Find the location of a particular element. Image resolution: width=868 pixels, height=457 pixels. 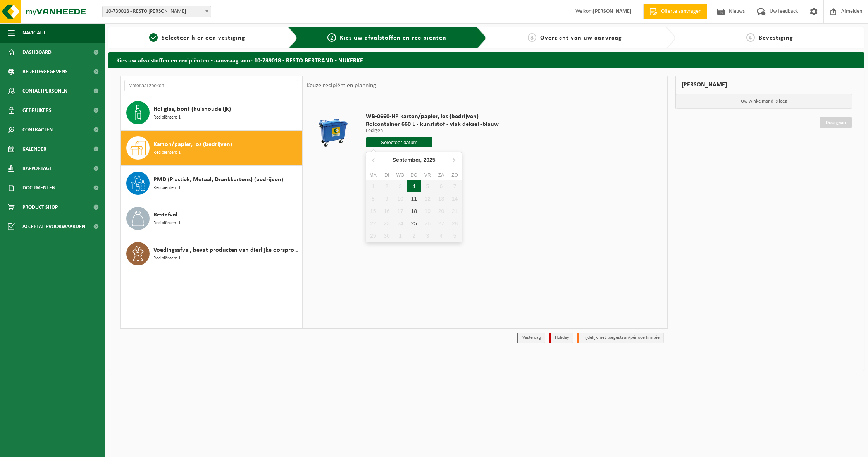

span: 1 is located at coordinates (154, 37).